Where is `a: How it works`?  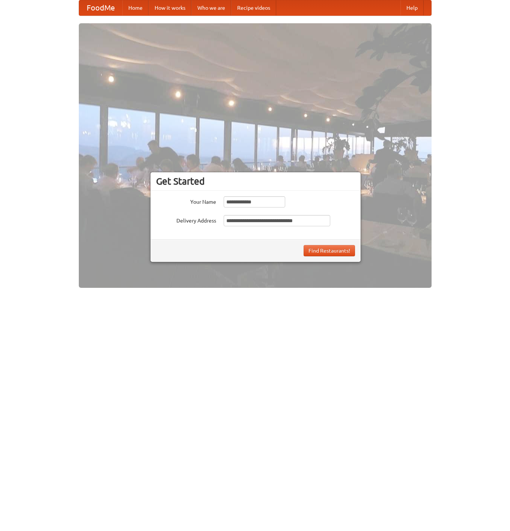 a: How it works is located at coordinates (170, 8).